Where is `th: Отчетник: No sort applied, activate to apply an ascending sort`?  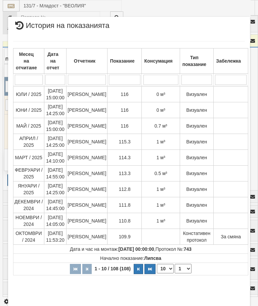 th: Отчетник: No sort applied, activate to apply an ascending sort is located at coordinates (87, 61).